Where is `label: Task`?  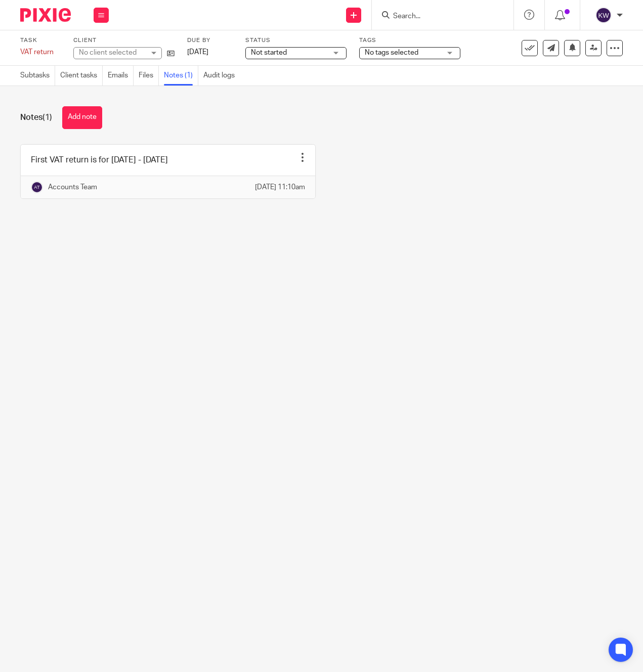 label: Task is located at coordinates (40, 40).